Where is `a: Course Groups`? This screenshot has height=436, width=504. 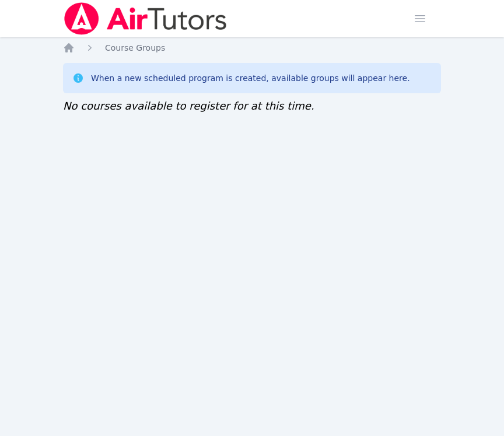
a: Course Groups is located at coordinates (134, 48).